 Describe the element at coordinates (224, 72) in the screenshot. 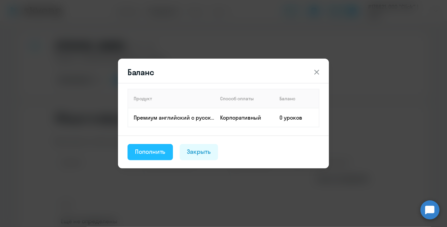

I see `header: Баланс` at that location.